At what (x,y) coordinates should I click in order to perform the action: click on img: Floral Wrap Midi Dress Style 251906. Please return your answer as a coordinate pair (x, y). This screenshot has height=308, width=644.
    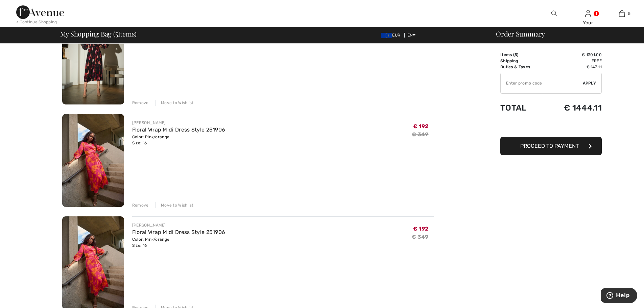
    Looking at the image, I should click on (93, 160).